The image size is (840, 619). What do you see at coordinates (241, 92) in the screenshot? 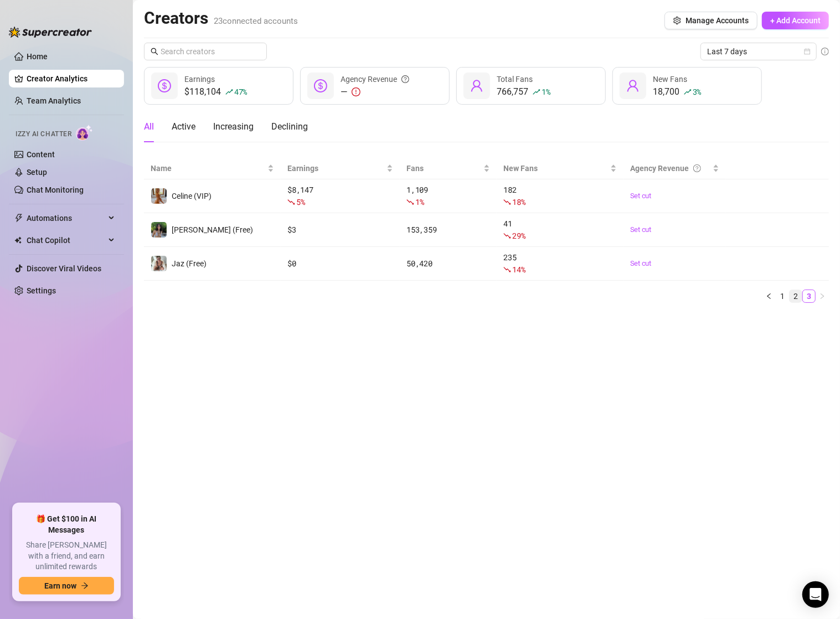
I see `span: 47 %` at bounding box center [241, 92].